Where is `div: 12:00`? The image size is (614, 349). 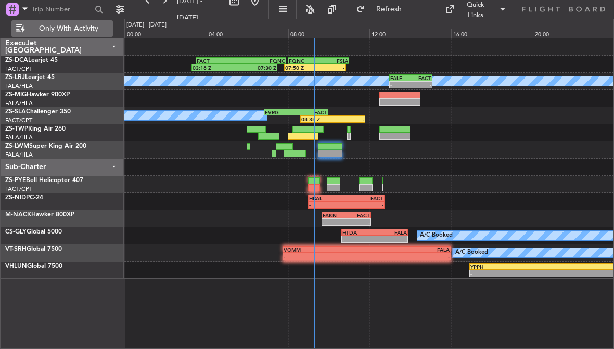 div: 12:00 is located at coordinates (410, 33).